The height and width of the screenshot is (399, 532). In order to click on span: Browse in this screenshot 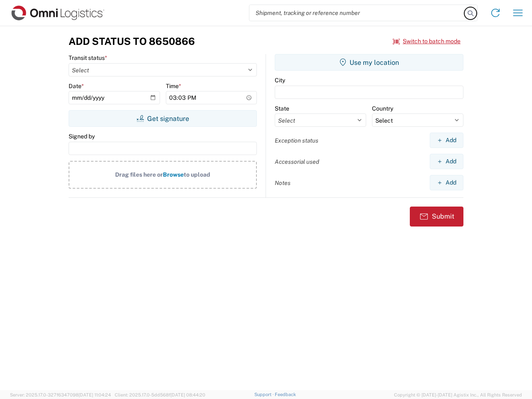, I will do `click(173, 175)`.